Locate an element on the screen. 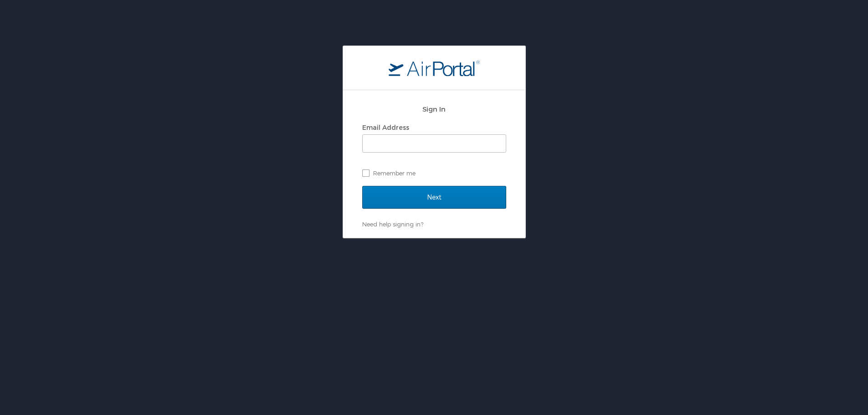  label: Remember me is located at coordinates (434, 173).